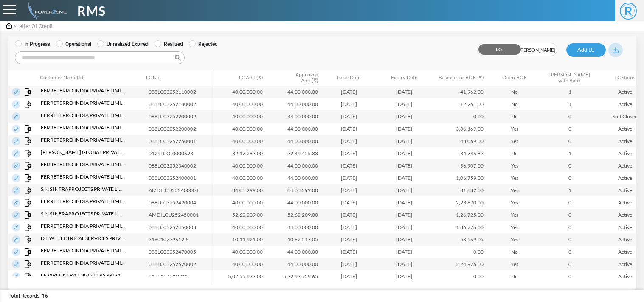 This screenshot has width=644, height=302. I want to click on td: 088LC03252470005, so click(180, 252).